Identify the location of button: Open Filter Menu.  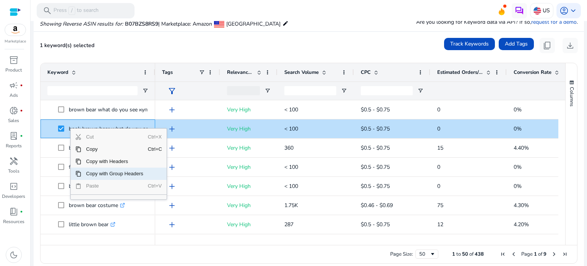
(421, 91).